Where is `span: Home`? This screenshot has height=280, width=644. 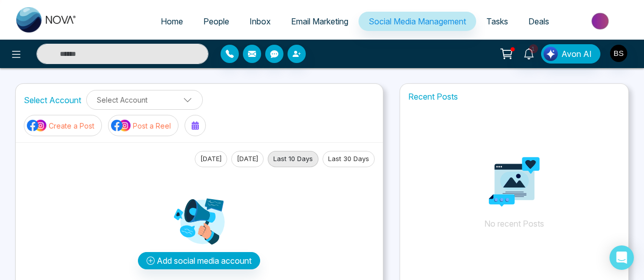 span: Home is located at coordinates (172, 22).